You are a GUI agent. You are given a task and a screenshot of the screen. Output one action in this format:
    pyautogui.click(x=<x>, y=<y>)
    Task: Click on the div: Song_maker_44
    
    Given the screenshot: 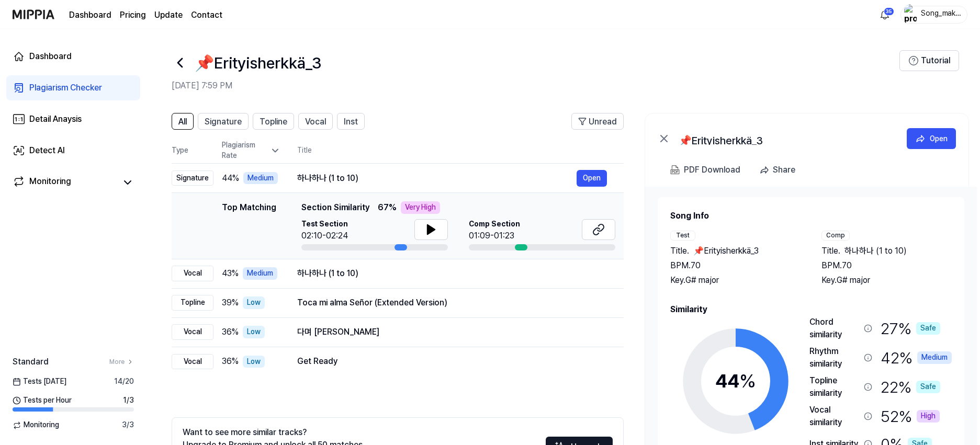 What is the action you would take?
    pyautogui.click(x=940, y=14)
    